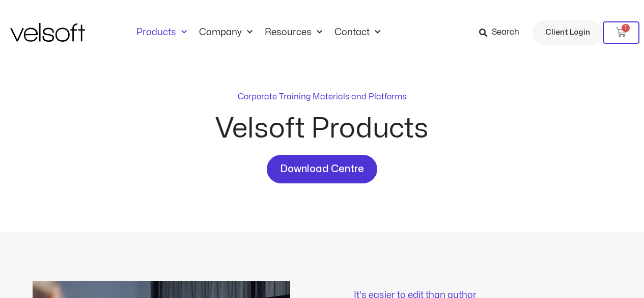  I want to click on a: ContactMenu Toggle, so click(357, 33).